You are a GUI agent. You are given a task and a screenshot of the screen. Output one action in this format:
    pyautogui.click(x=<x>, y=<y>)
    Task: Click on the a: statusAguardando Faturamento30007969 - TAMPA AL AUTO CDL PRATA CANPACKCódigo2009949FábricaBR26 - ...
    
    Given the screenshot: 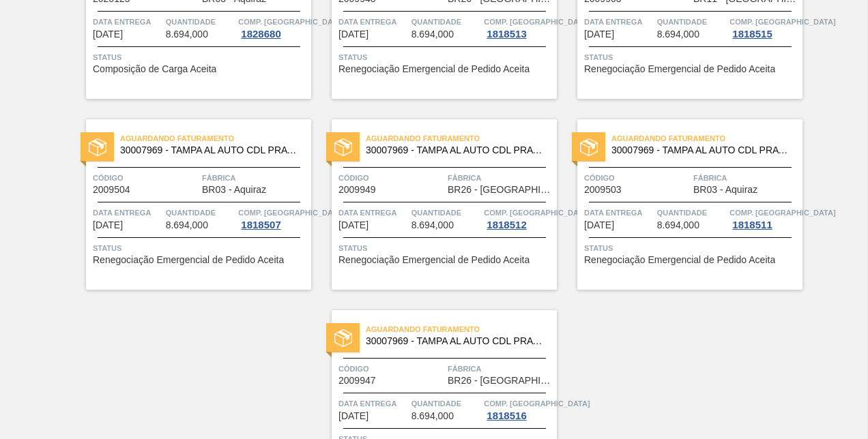 What is the action you would take?
    pyautogui.click(x=434, y=205)
    